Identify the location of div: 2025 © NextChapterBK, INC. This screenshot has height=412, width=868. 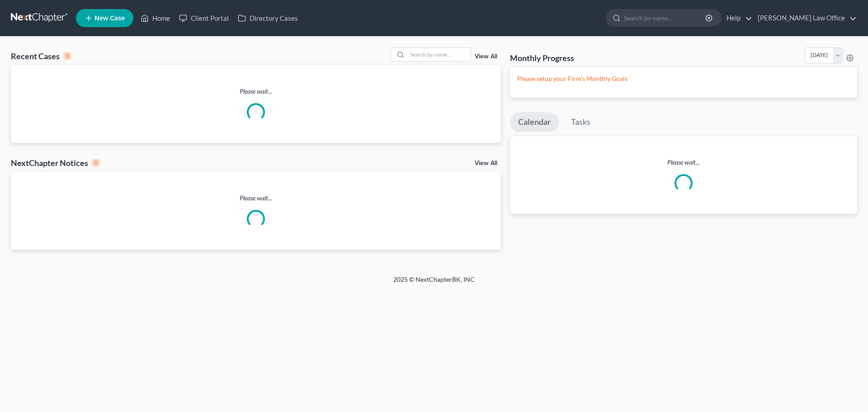
(434, 283).